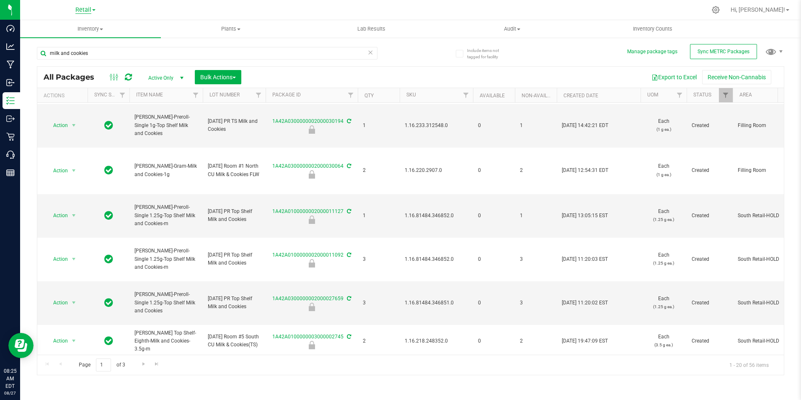  I want to click on div: Newly Received, so click(312, 263).